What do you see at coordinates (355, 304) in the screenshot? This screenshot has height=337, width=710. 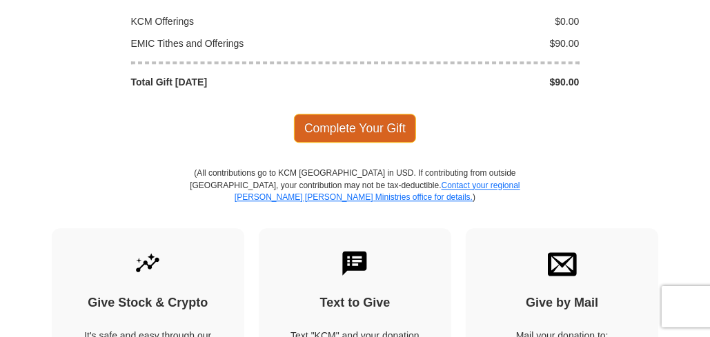 I see `h4: Text to Give` at bounding box center [355, 304].